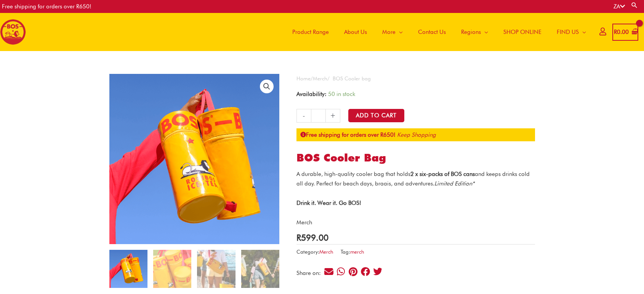  What do you see at coordinates (522, 32) in the screenshot?
I see `span: SHOP ONLINE` at bounding box center [522, 32].